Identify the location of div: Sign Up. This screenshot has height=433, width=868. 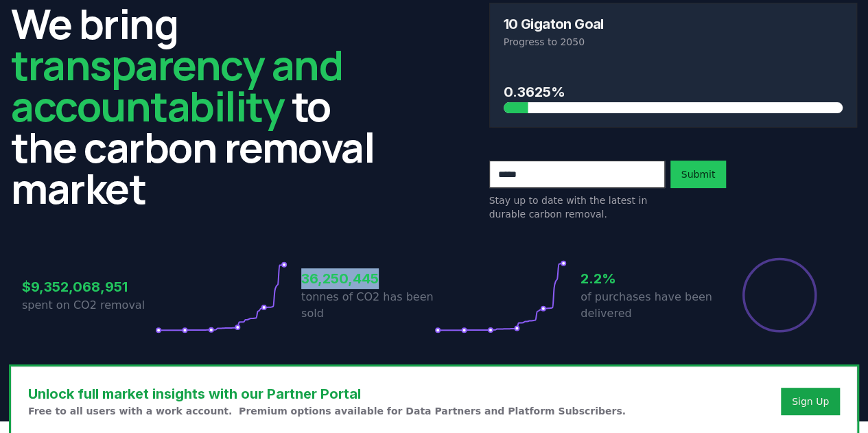
(810, 402).